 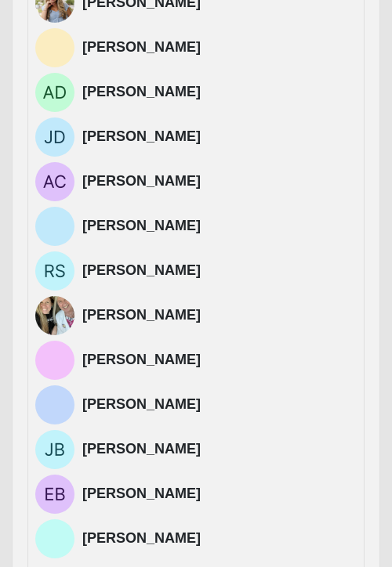 I want to click on img: Emily Bade, so click(x=55, y=494).